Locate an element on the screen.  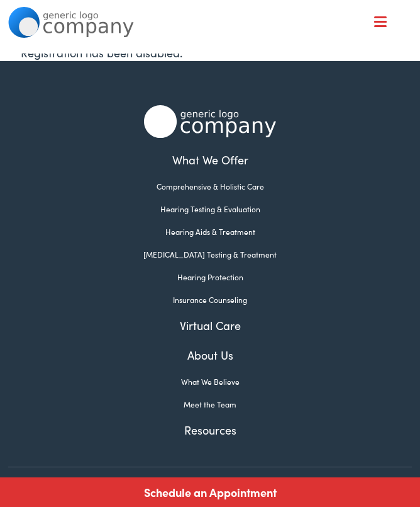
a: Hearing Protection is located at coordinates (210, 277).